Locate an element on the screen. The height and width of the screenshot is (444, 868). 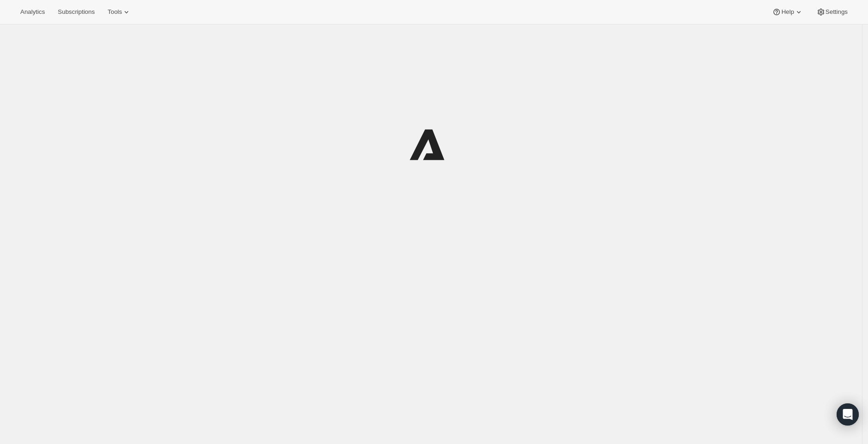
button: Tools is located at coordinates (119, 12).